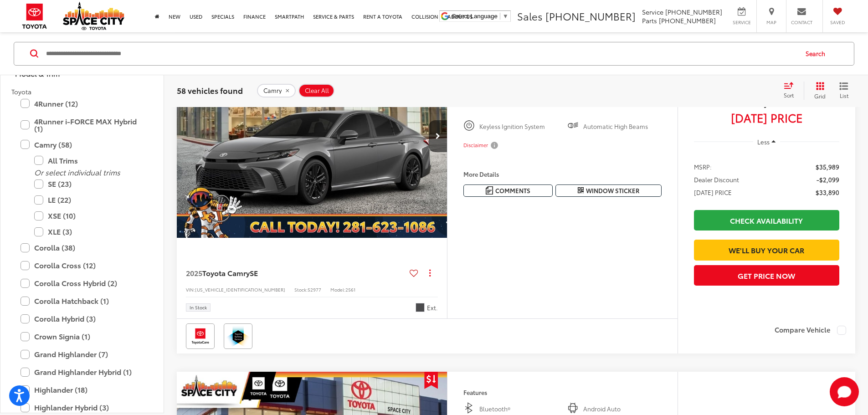 This screenshot has height=415, width=868. What do you see at coordinates (716, 180) in the screenshot?
I see `span: Dealer Discount` at bounding box center [716, 180].